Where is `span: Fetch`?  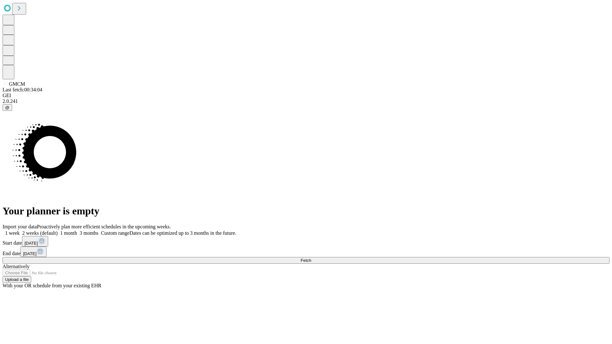 span: Fetch is located at coordinates (305, 260).